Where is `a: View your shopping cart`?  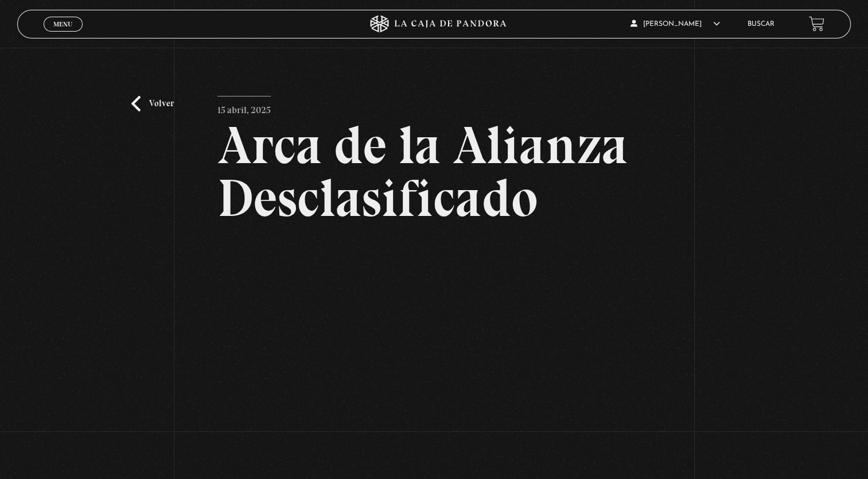
a: View your shopping cart is located at coordinates (816, 23).